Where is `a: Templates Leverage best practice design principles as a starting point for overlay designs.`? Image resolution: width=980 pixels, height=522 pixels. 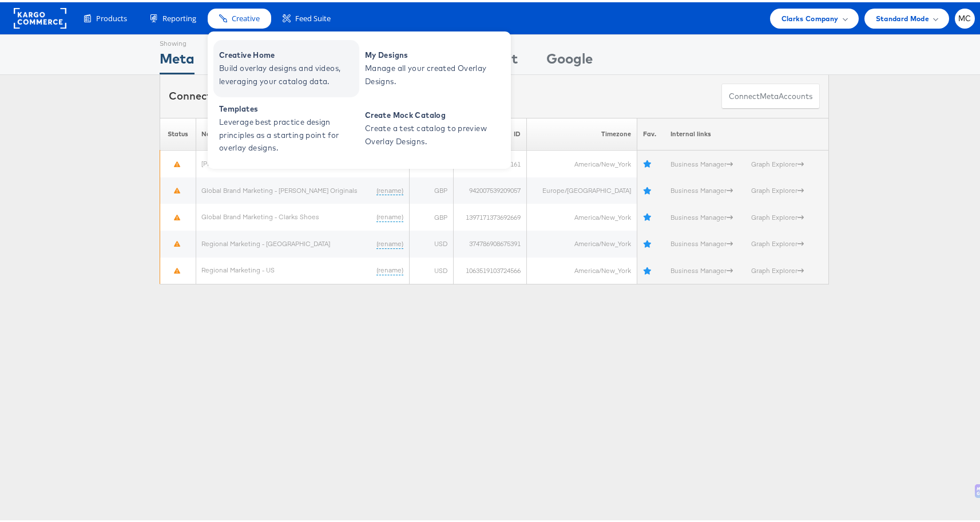 a: Templates Leverage best practice design principles as a starting point for overlay designs. is located at coordinates (286, 127).